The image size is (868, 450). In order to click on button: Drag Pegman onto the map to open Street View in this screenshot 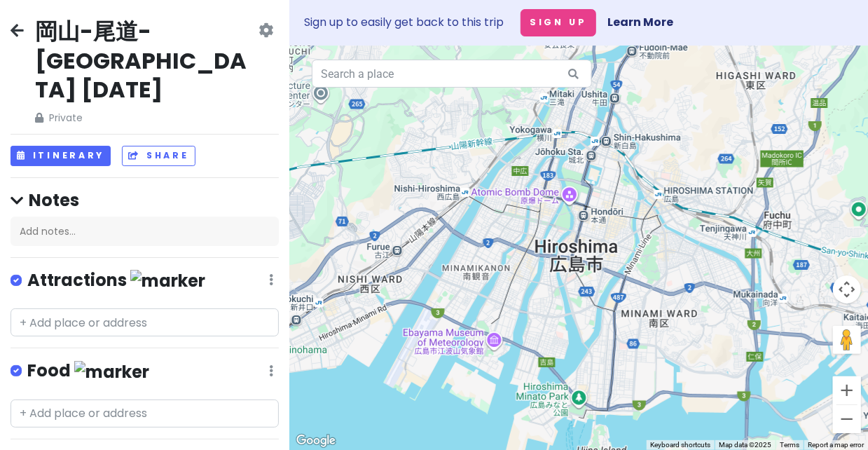, I will do `click(846, 339)`.